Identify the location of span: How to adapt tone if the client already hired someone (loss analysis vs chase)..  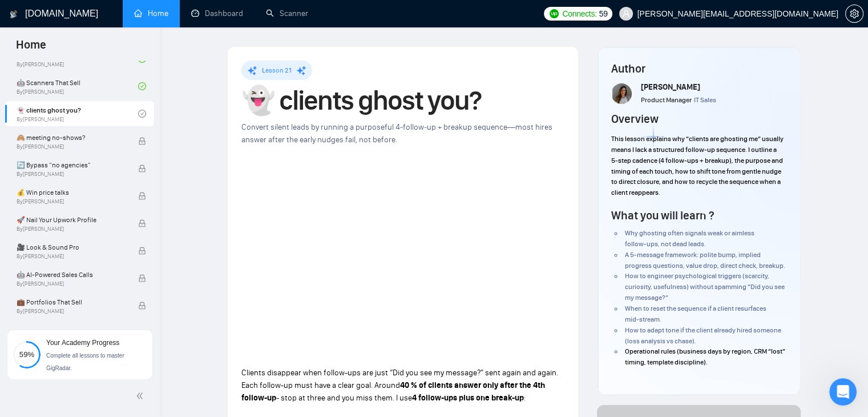
(703, 336).